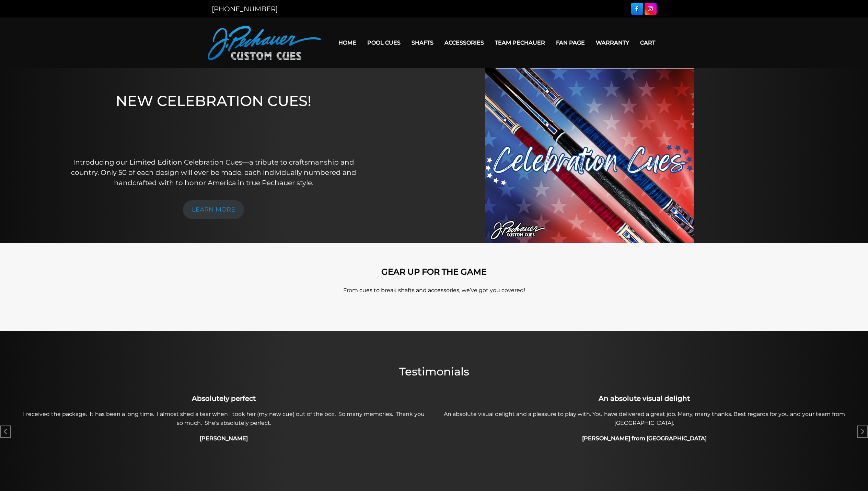 The image size is (868, 491). Describe the element at coordinates (434, 291) in the screenshot. I see `p: From cues to break shafts and accessories, we’ve got you covered!` at that location.